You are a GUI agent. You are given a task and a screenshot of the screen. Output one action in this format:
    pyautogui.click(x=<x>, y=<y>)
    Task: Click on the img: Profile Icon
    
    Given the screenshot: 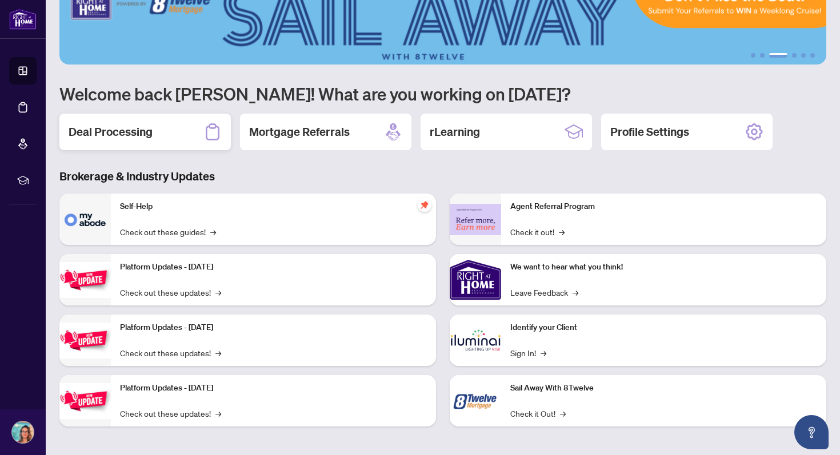 What is the action you would take?
    pyautogui.click(x=23, y=433)
    